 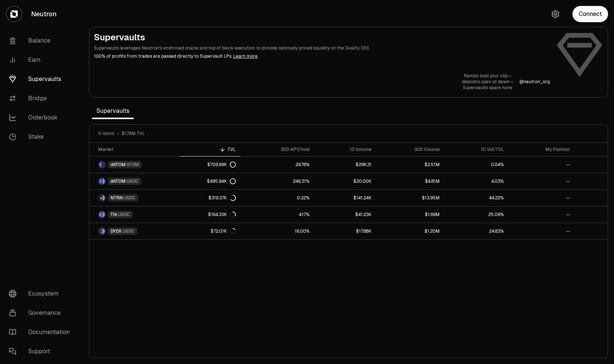 What do you see at coordinates (410, 150) in the screenshot?
I see `div: 30D Volume` at bounding box center [410, 150].